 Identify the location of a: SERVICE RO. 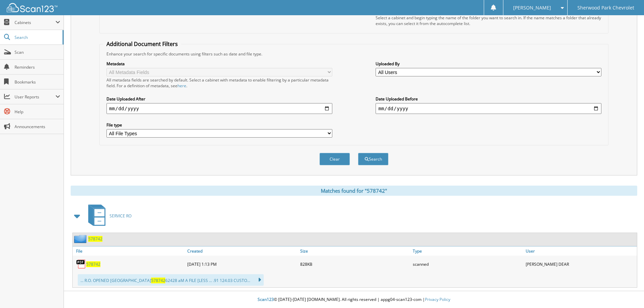
(108, 216).